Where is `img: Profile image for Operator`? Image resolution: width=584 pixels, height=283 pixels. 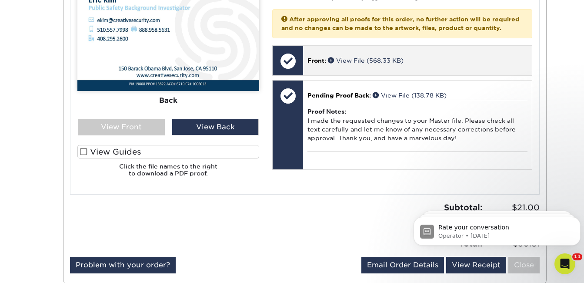
img: Profile image for Operator is located at coordinates (17, 33).